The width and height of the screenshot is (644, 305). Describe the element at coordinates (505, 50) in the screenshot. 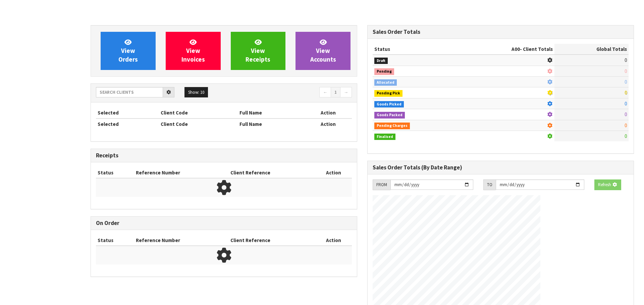

I see `th: - Client Totals` at that location.